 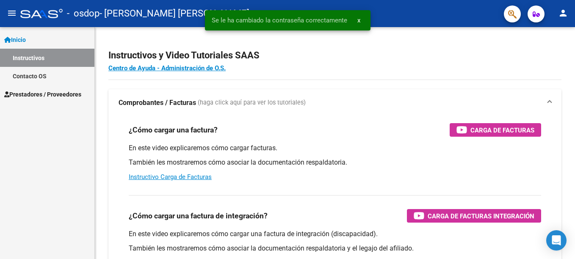 What do you see at coordinates (12, 13) in the screenshot?
I see `mat-icon: menu` at bounding box center [12, 13].